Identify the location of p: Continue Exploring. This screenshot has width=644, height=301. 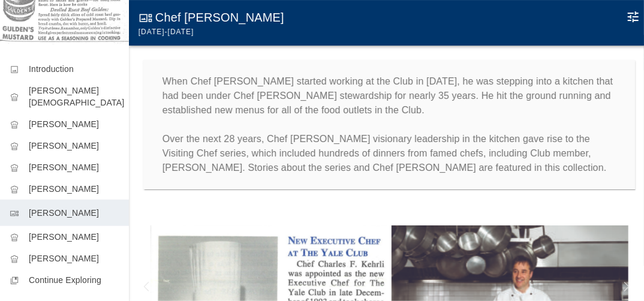
(74, 280).